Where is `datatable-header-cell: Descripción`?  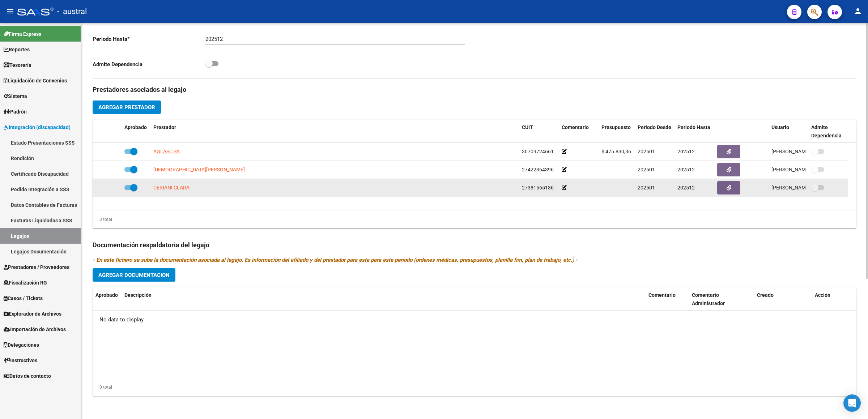 datatable-header-cell: Descripción is located at coordinates (384, 299).